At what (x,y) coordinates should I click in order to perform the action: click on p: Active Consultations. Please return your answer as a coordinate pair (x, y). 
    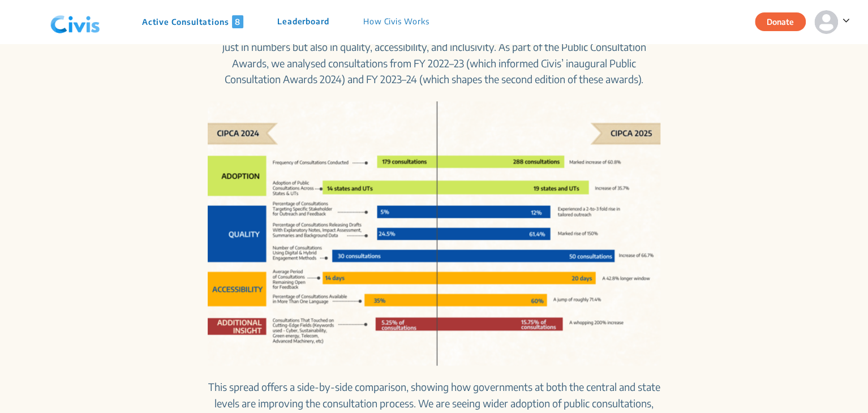
    Looking at the image, I should click on (192, 22).